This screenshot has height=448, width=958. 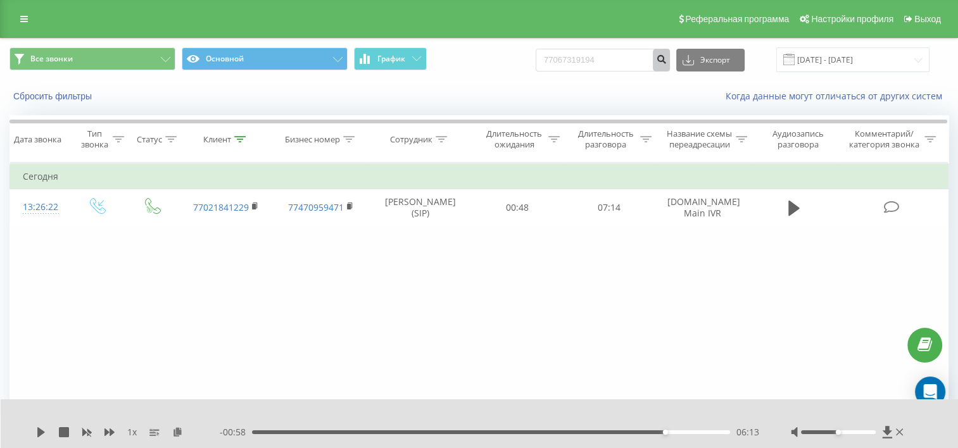 What do you see at coordinates (798, 139) in the screenshot?
I see `div: Аудиозапись разговора` at bounding box center [798, 139].